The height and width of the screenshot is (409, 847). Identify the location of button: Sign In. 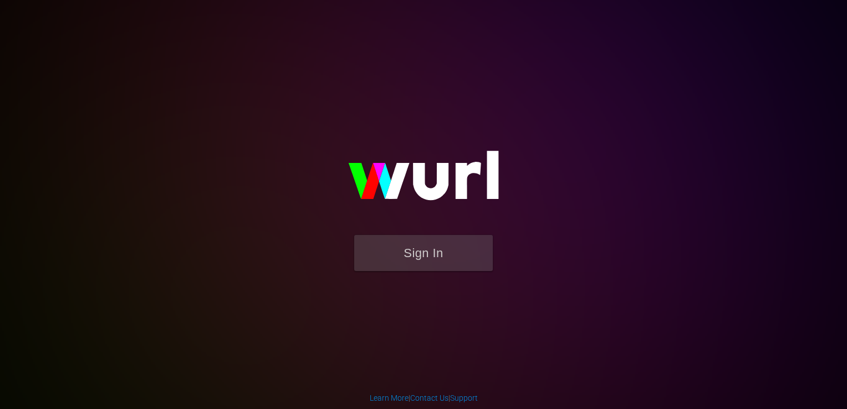
(423, 253).